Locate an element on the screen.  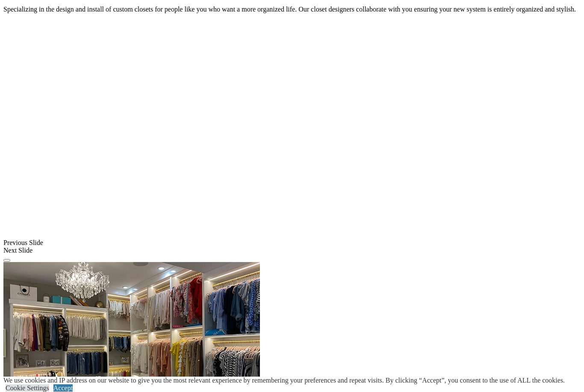
a: Accept is located at coordinates (63, 388).